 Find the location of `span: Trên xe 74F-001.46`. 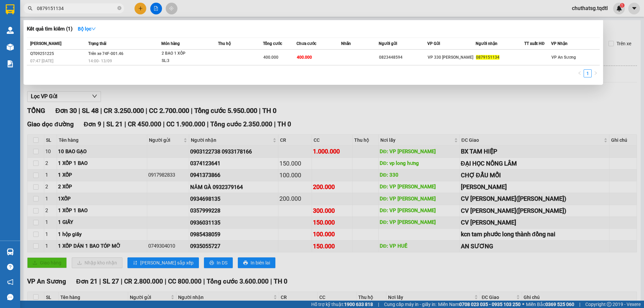

span: Trên xe 74F-001.46 is located at coordinates (105, 54).